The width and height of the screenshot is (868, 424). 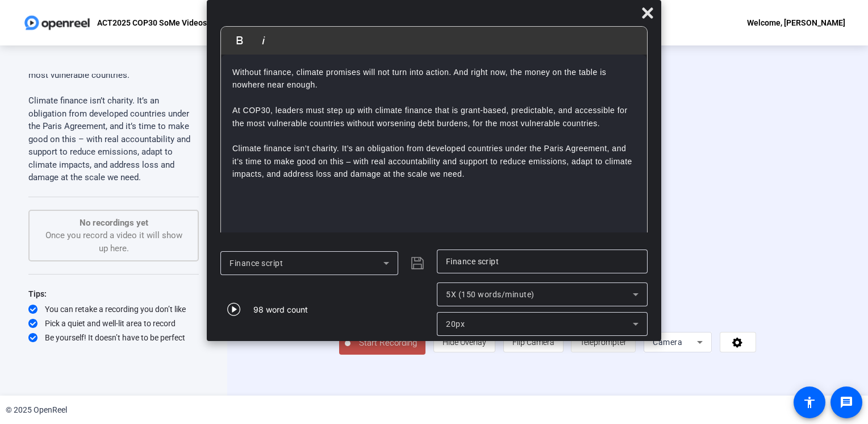 I want to click on span: 5X (150 words/minute), so click(x=490, y=294).